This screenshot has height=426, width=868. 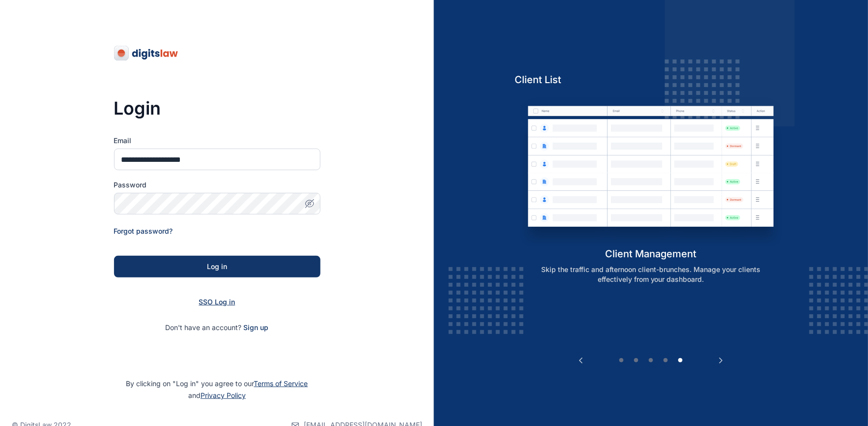 I want to click on p: Skip the traffic and afternoon client-brunches. Manage your clients effectively from your dashboard., so click(x=651, y=274).